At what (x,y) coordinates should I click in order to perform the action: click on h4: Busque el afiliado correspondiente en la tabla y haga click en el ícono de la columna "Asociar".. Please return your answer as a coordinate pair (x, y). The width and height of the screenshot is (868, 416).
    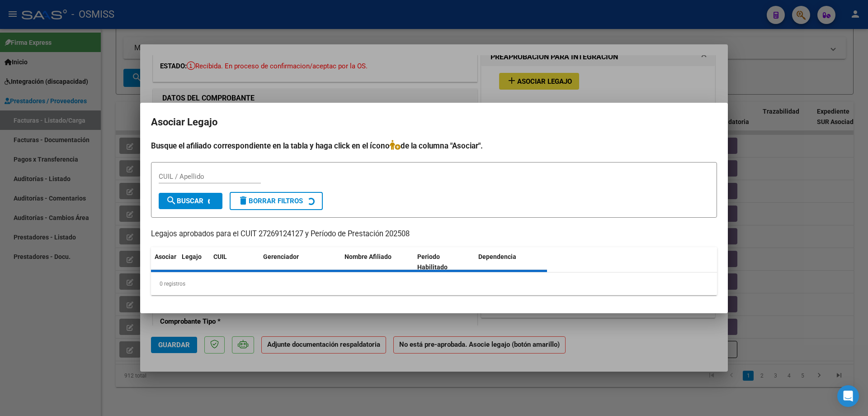
    Looking at the image, I should click on (434, 145).